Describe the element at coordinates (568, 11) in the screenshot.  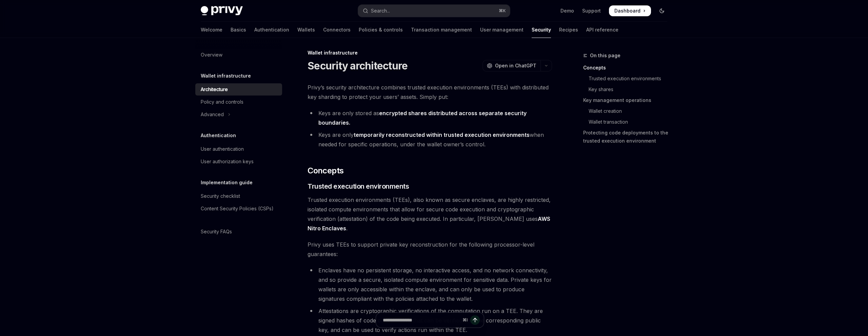
I see `a: Demo` at that location.